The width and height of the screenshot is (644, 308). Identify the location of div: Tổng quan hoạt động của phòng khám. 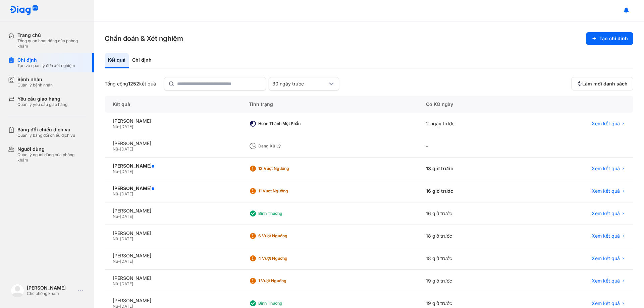
(51, 44).